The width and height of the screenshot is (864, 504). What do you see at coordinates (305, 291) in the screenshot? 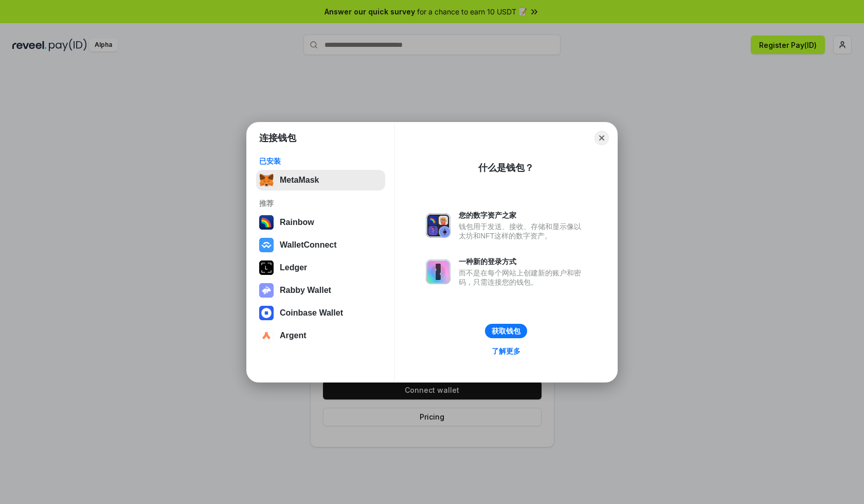
I see `div: Rabby Wallet` at bounding box center [305, 291].